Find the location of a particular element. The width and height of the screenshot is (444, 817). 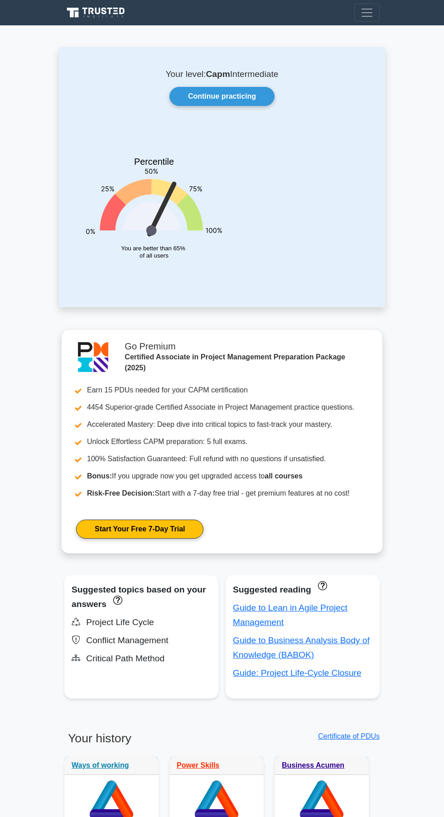

div: Critical Path Method is located at coordinates (141, 659).